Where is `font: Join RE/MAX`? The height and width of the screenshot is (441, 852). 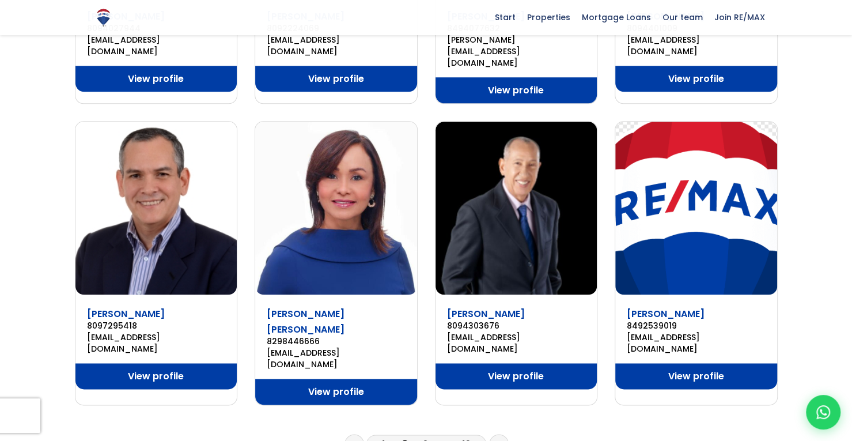
font: Join RE/MAX is located at coordinates (740, 17).